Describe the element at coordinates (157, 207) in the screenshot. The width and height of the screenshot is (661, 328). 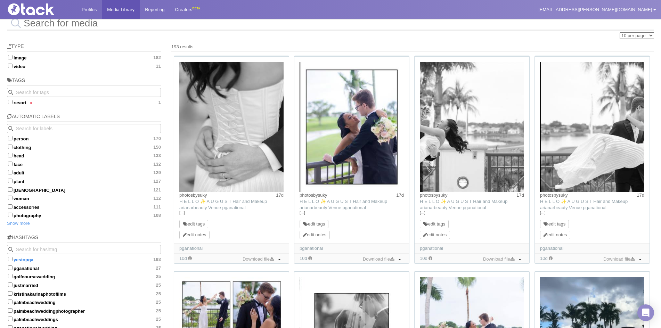
I see `span: 111` at that location.